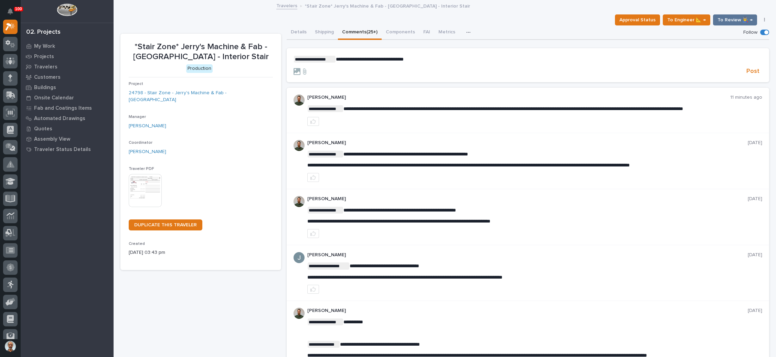  Describe the element at coordinates (735, 20) in the screenshot. I see `button: To Review 👨‍🏭 →` at that location.